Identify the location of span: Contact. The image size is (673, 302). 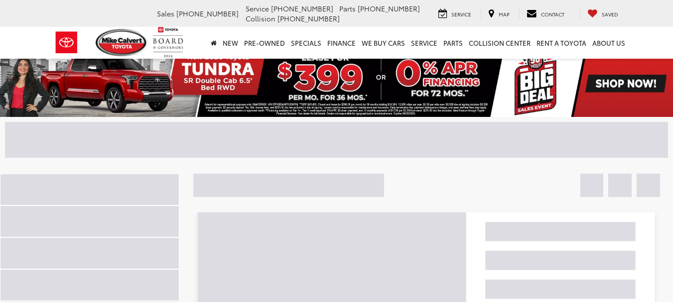
(552, 14).